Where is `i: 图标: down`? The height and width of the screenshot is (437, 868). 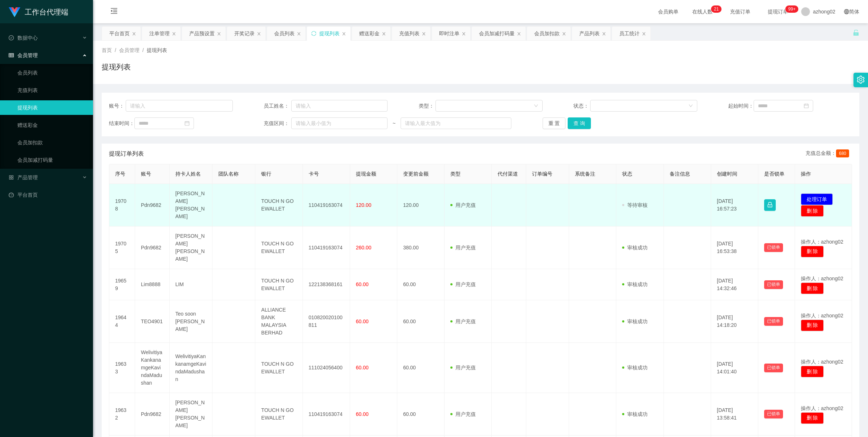 i: 图标: down is located at coordinates (691, 106).